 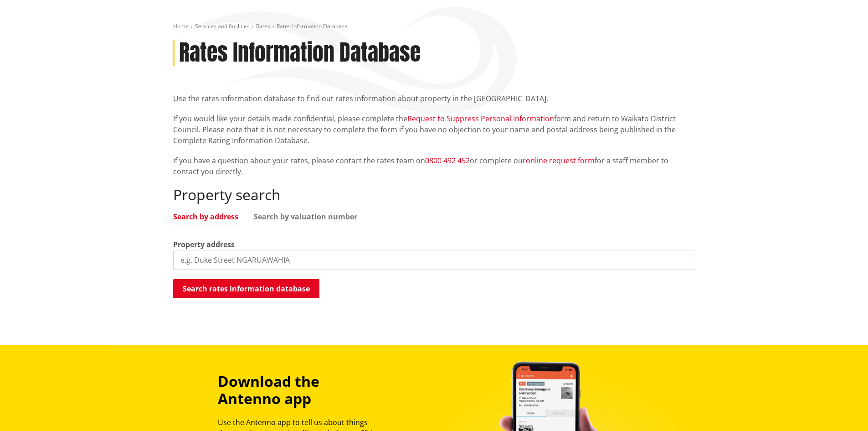 What do you see at coordinates (223, 26) in the screenshot?
I see `a: Services and facilities` at bounding box center [223, 26].